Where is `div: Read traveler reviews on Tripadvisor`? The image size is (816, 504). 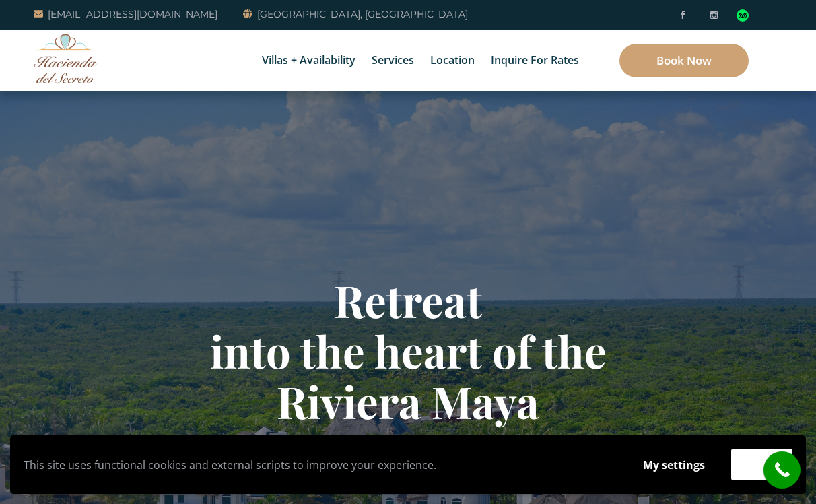
div: Read traveler reviews on Tripadvisor is located at coordinates (743, 15).